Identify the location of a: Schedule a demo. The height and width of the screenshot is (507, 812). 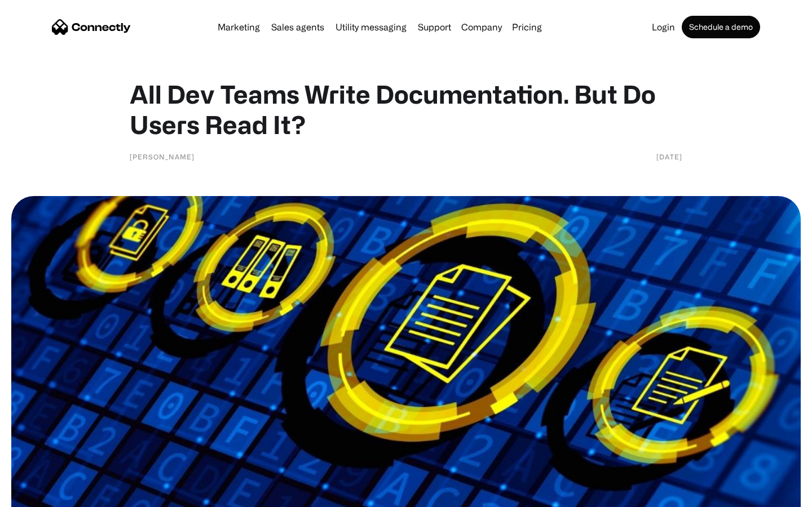
(721, 27).